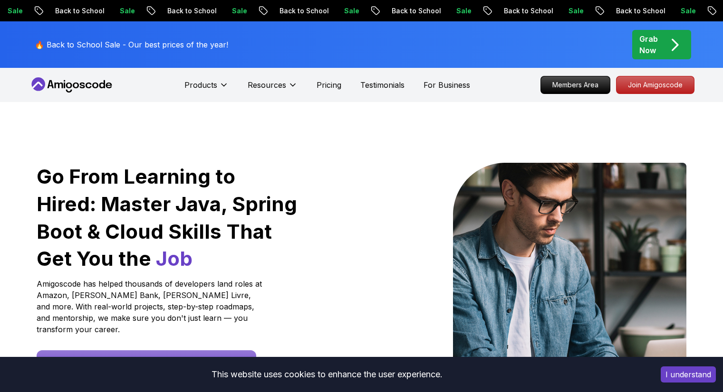  What do you see at coordinates (329, 85) in the screenshot?
I see `p: Pricing` at bounding box center [329, 85].